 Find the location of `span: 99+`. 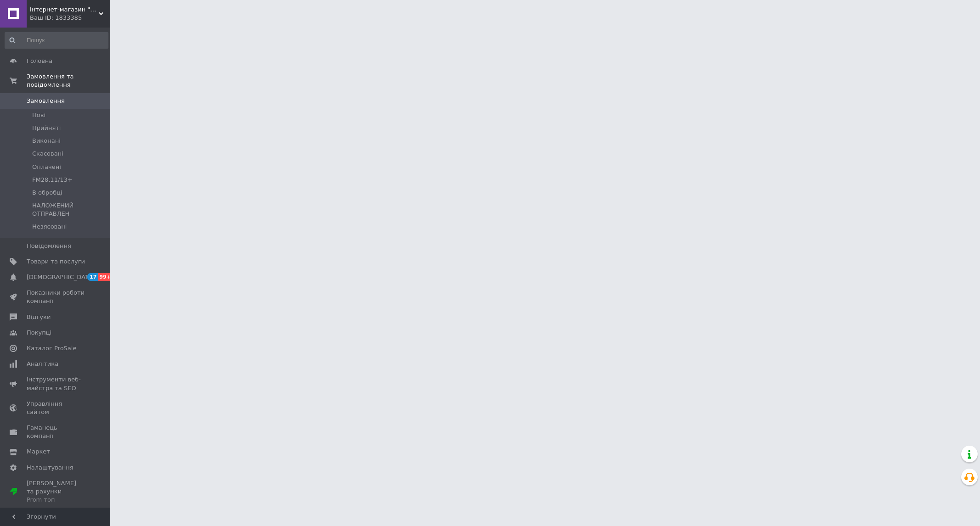

span: 99+ is located at coordinates (106, 277).